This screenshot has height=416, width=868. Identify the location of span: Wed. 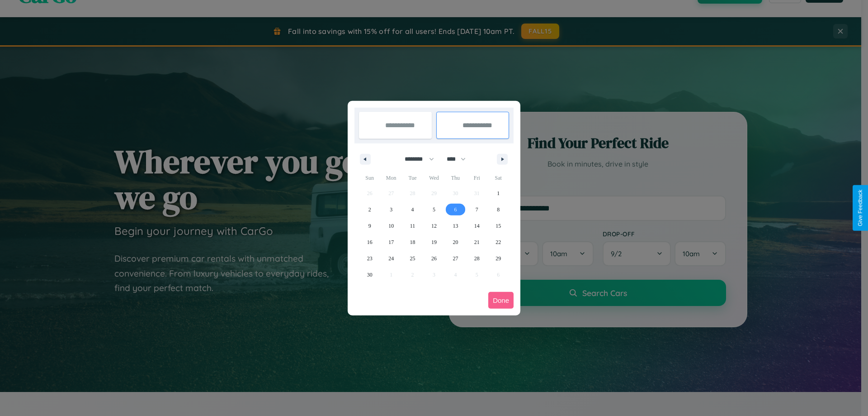
(434, 178).